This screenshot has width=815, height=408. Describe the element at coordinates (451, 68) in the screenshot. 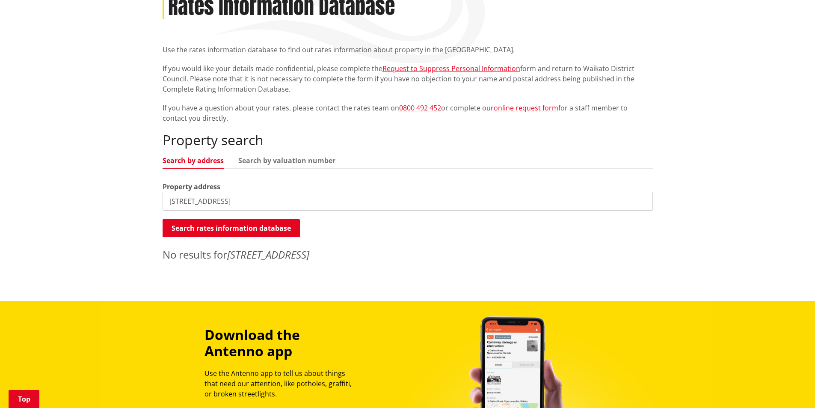

I see `a: Request to Suppress Personal Information` at that location.